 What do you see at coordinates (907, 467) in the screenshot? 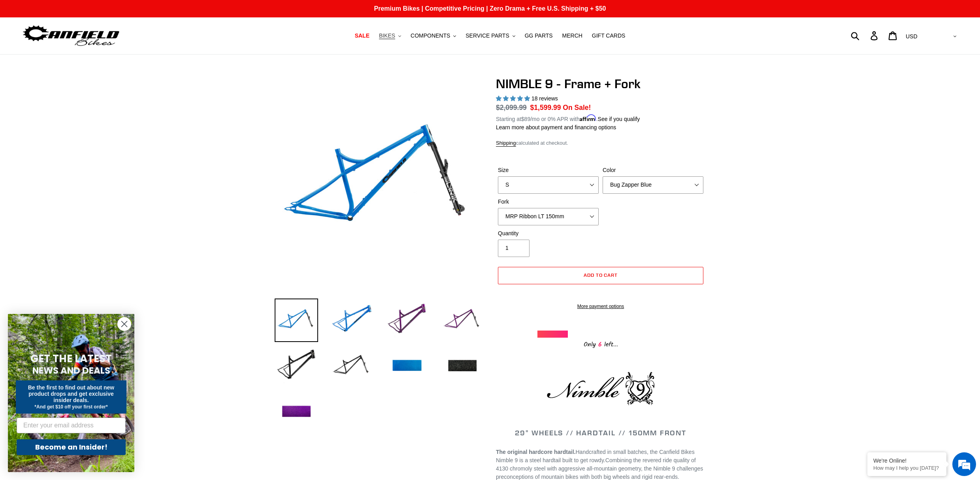
I see `p: How may I help you today?` at bounding box center [907, 467].